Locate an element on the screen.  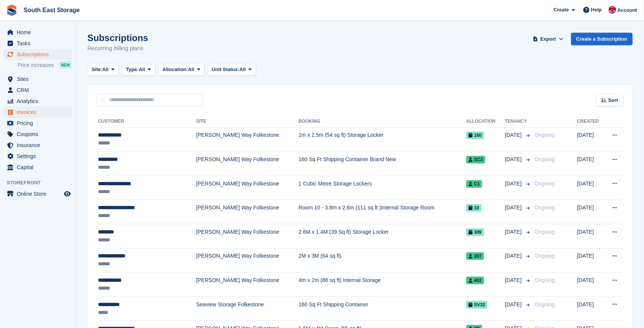
th: Tenancy is located at coordinates (518, 122).